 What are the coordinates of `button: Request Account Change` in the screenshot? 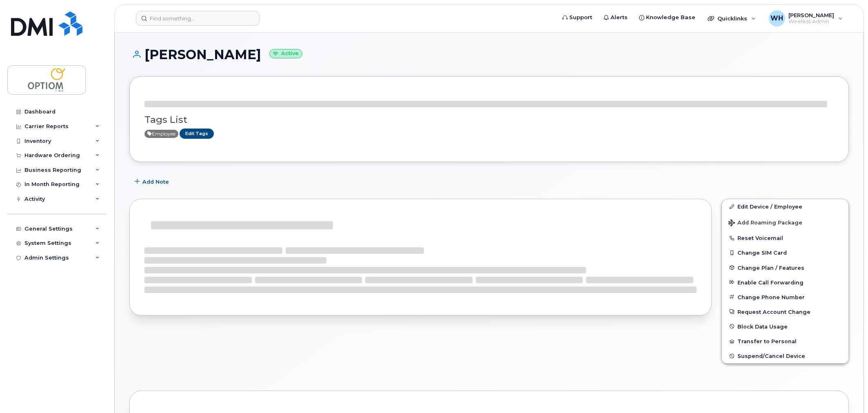 It's located at (785, 312).